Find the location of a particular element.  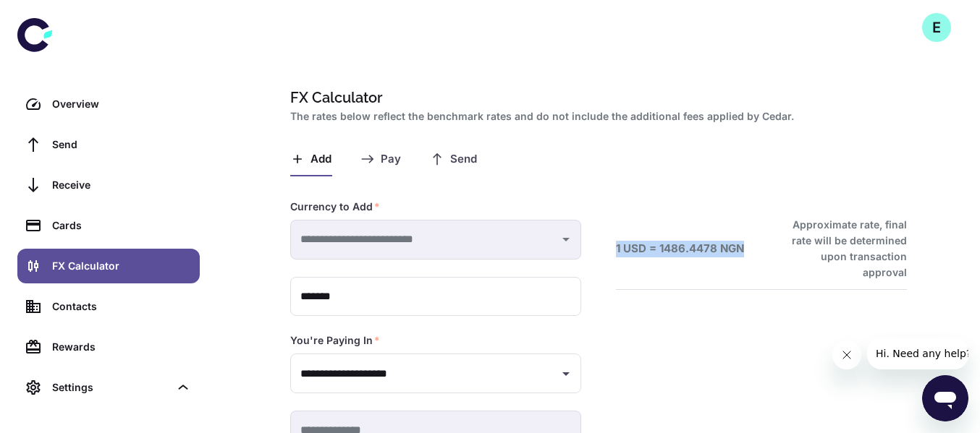

h6: Approximate rate, final rate will be determined upon transaction approval is located at coordinates (841, 249).